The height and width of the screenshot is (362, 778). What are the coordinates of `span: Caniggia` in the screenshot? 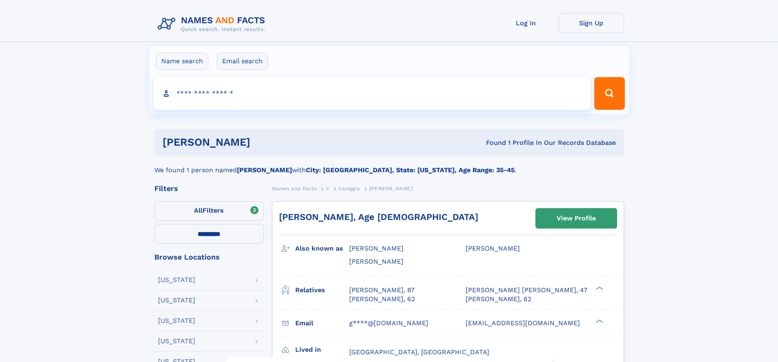 It's located at (349, 189).